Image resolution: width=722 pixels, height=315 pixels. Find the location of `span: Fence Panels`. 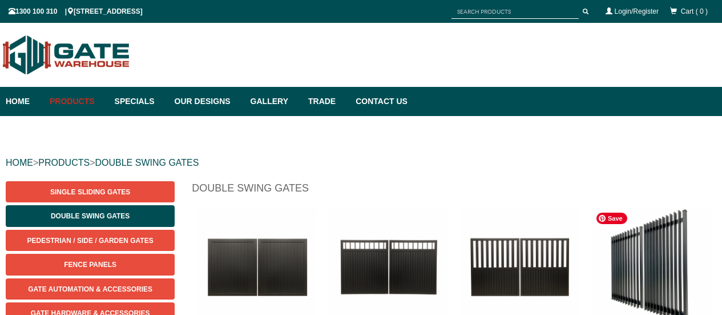

span: Fence Panels is located at coordinates (90, 264).